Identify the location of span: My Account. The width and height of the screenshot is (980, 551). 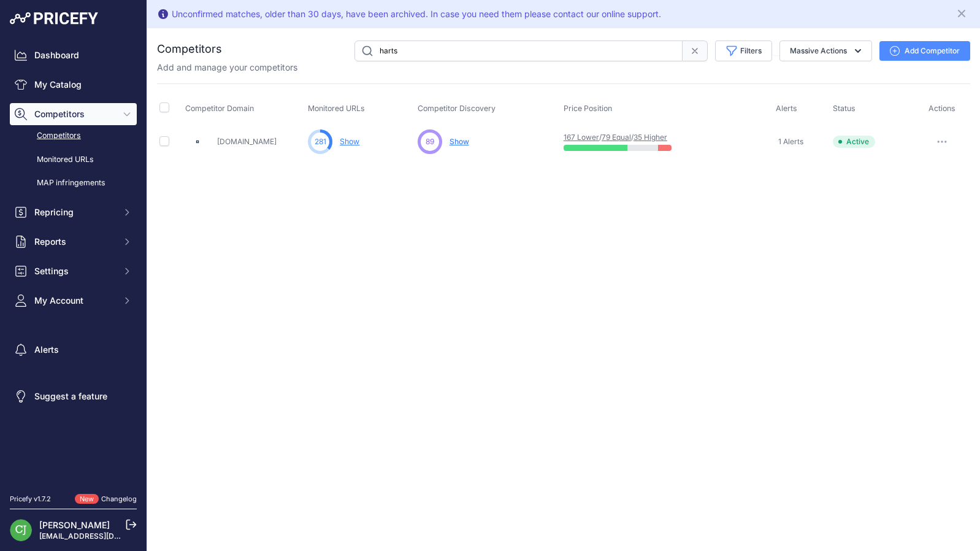
(74, 301).